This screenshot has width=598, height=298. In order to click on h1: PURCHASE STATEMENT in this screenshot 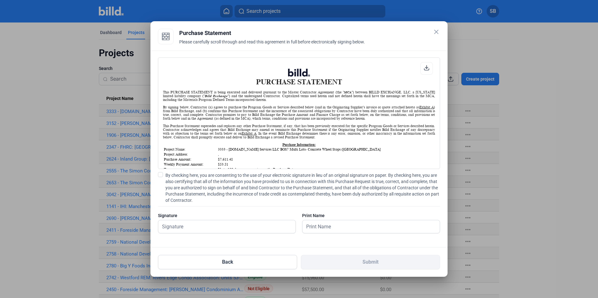, I will do `click(299, 77)`.